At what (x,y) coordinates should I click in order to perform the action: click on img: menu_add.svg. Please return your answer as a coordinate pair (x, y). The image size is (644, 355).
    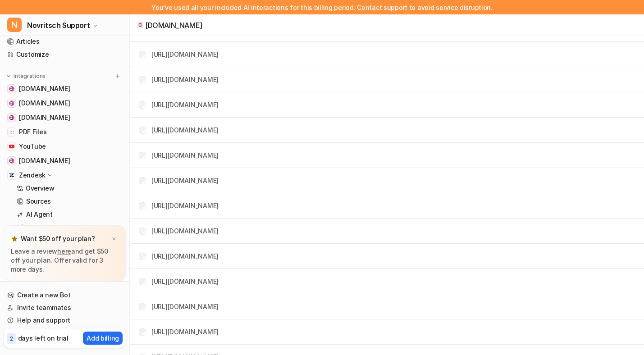
    Looking at the image, I should click on (117, 76).